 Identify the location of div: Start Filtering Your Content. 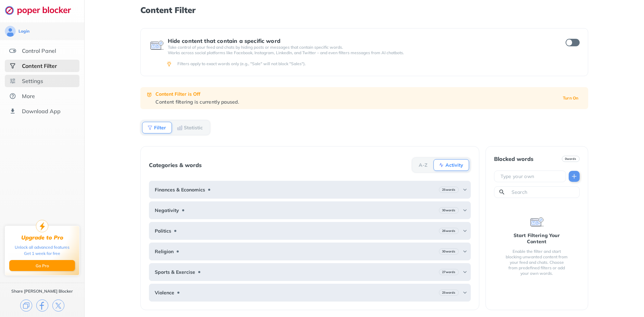
(537, 238).